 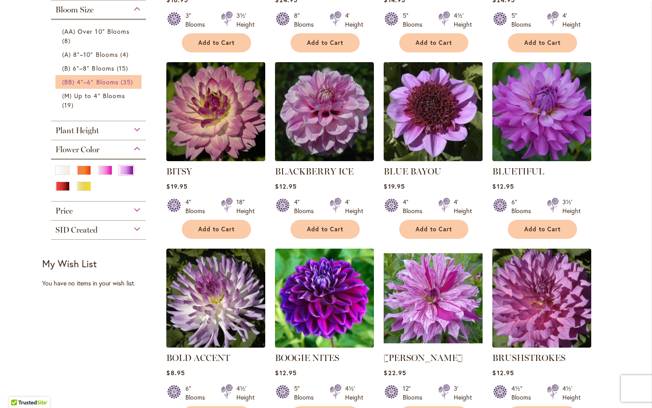 I want to click on div: 12" Blooms, so click(x=415, y=393).